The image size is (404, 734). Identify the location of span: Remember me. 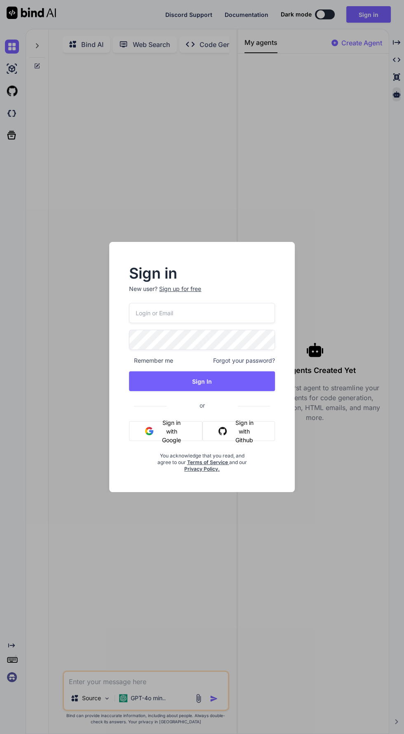
(151, 361).